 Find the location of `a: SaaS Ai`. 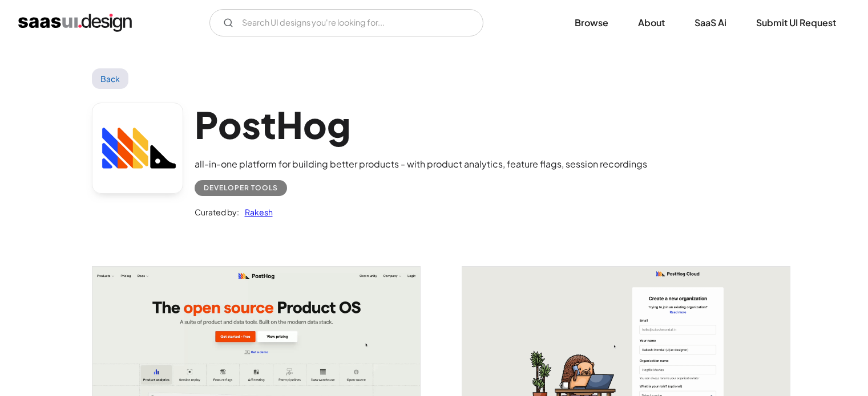

a: SaaS Ai is located at coordinates (710, 23).